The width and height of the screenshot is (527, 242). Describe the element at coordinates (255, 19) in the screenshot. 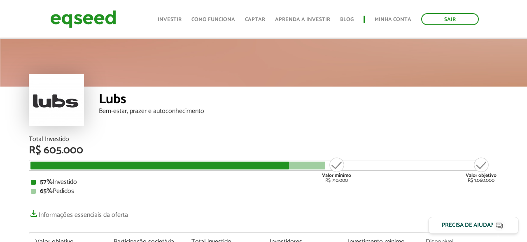

I see `a: Captar` at that location.